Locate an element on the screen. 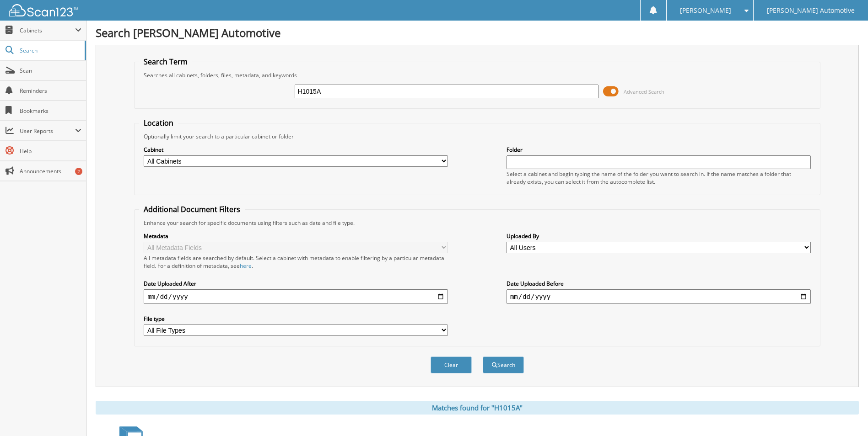 The height and width of the screenshot is (436, 868). span: Announcements is located at coordinates (50, 171).